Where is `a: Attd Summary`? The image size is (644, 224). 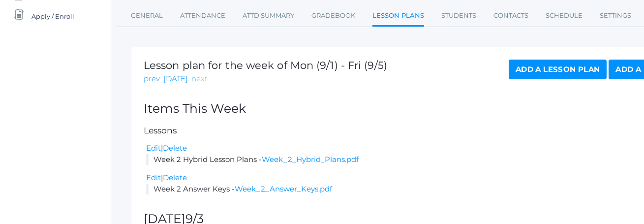
a: Attd Summary is located at coordinates (268, 16).